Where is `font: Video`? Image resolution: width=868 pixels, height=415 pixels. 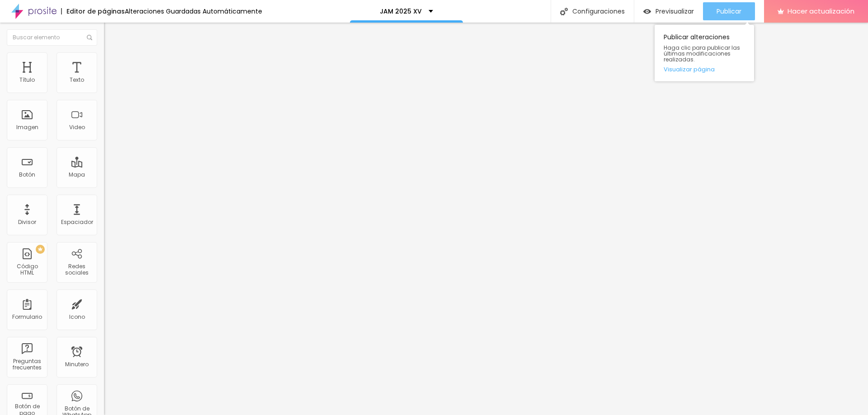
font: Video is located at coordinates (77, 127).